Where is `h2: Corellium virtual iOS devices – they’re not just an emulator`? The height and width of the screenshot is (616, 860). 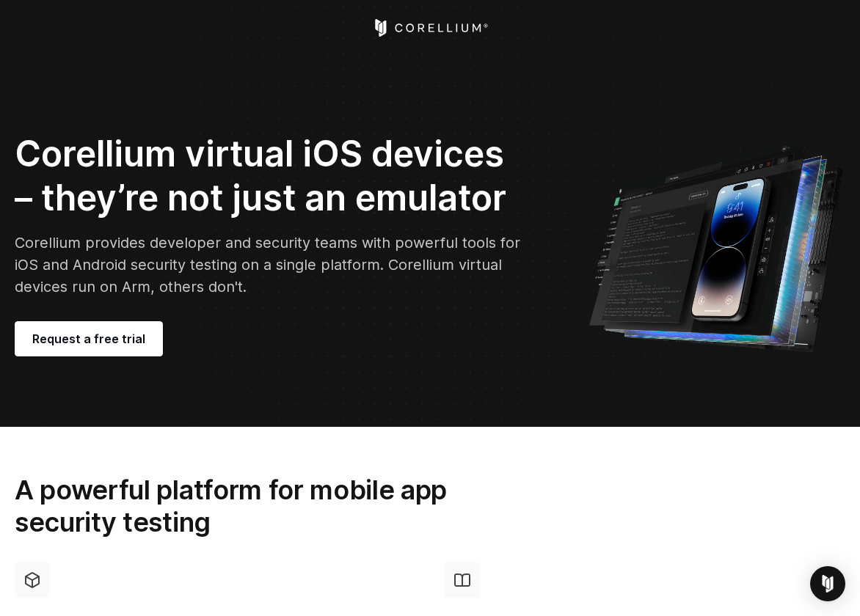
h2: Corellium virtual iOS devices – they’re not just an emulator is located at coordinates (269, 176).